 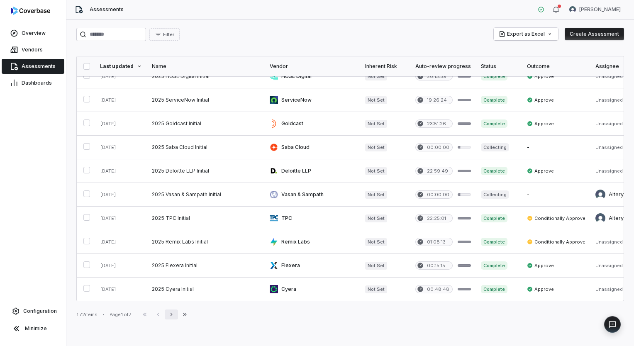 I want to click on div: Last updated, so click(x=121, y=66).